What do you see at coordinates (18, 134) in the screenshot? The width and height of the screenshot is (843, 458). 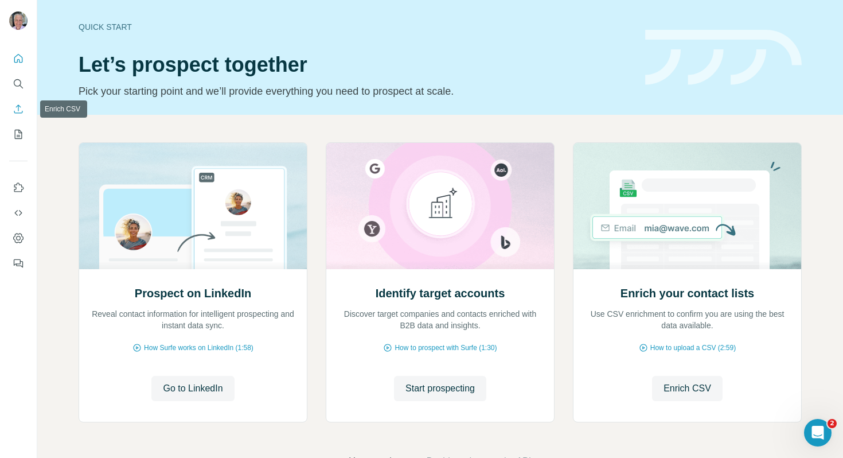 I see `button: My lists` at bounding box center [18, 134].